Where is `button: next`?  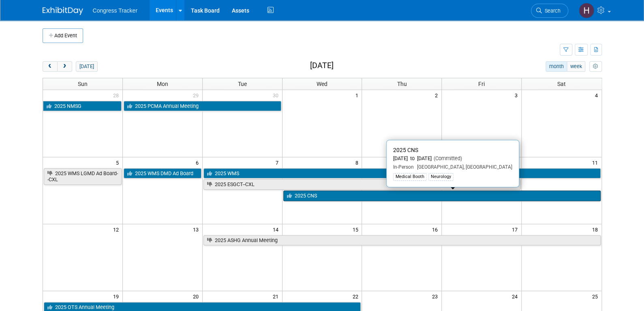 button: next is located at coordinates (65, 67).